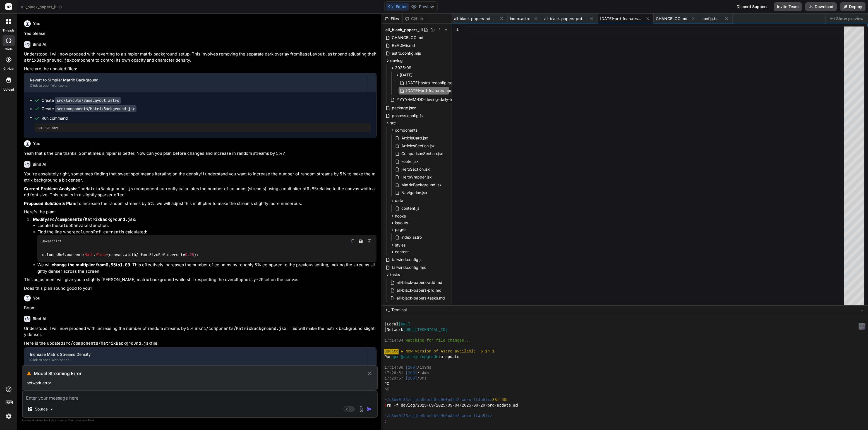 The image size is (868, 430). Describe the element at coordinates (423, 379) in the screenshot. I see `span: 9ms` at that location.